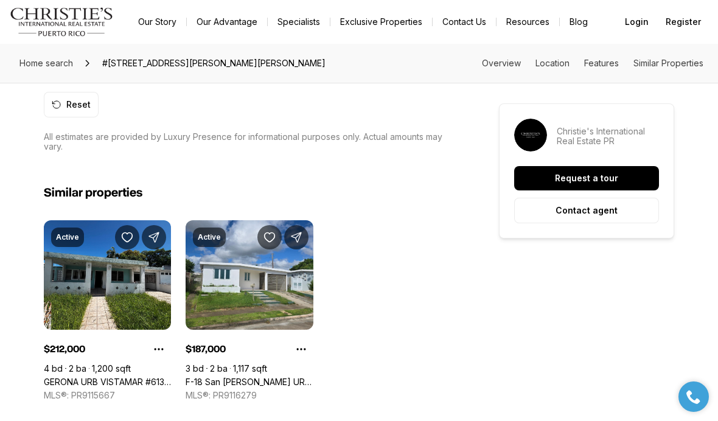 The width and height of the screenshot is (718, 421). I want to click on a: Skip to: Location, so click(552, 63).